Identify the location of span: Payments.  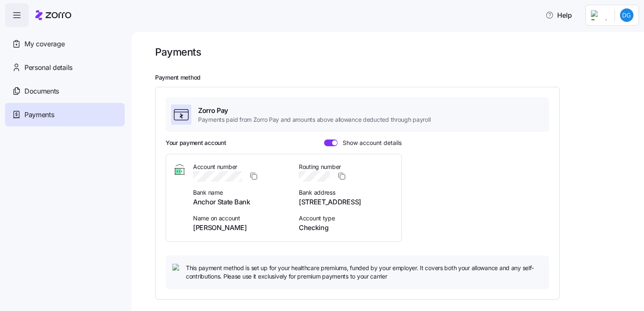
(39, 114).